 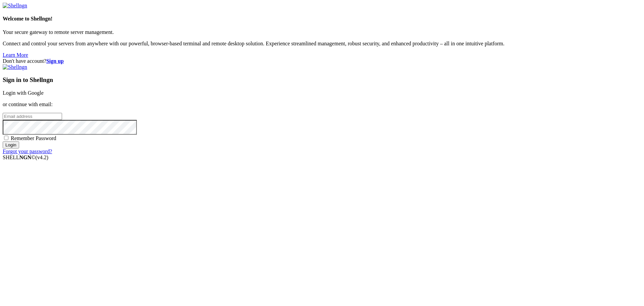 What do you see at coordinates (32, 116) in the screenshot?
I see `input: Email address` at bounding box center [32, 116].